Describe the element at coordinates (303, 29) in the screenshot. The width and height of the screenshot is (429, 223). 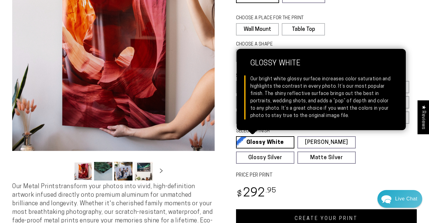
I see `label: Table Top` at that location.